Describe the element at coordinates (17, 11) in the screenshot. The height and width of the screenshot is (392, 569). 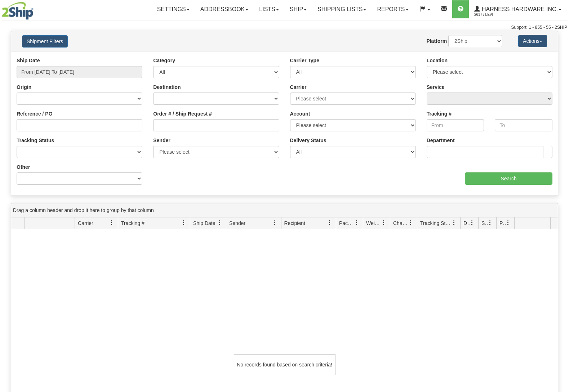
I see `img: logo2617.jpg` at that location.